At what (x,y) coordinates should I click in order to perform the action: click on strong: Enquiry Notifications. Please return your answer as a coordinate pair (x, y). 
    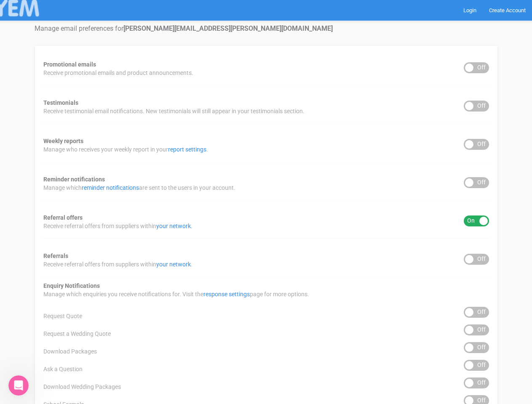
    Looking at the image, I should click on (72, 286).